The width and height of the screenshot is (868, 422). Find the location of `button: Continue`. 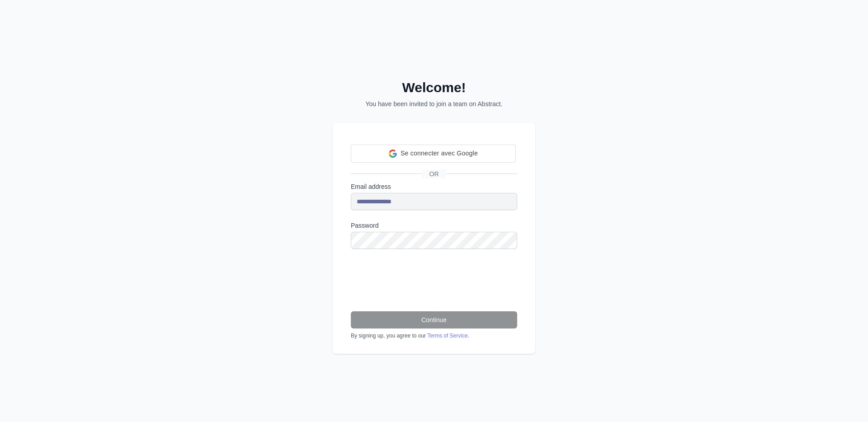

button: Continue is located at coordinates (434, 320).